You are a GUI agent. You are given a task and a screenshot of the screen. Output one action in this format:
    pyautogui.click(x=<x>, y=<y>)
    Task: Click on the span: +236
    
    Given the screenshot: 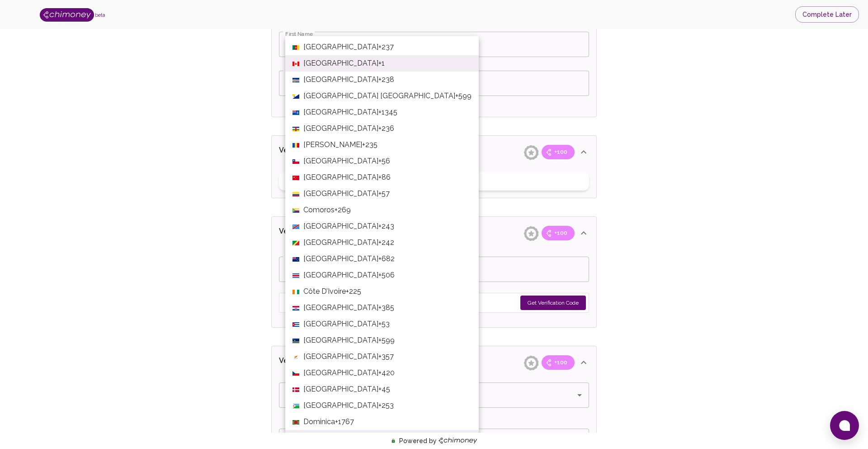 What is the action you would take?
    pyautogui.click(x=386, y=129)
    